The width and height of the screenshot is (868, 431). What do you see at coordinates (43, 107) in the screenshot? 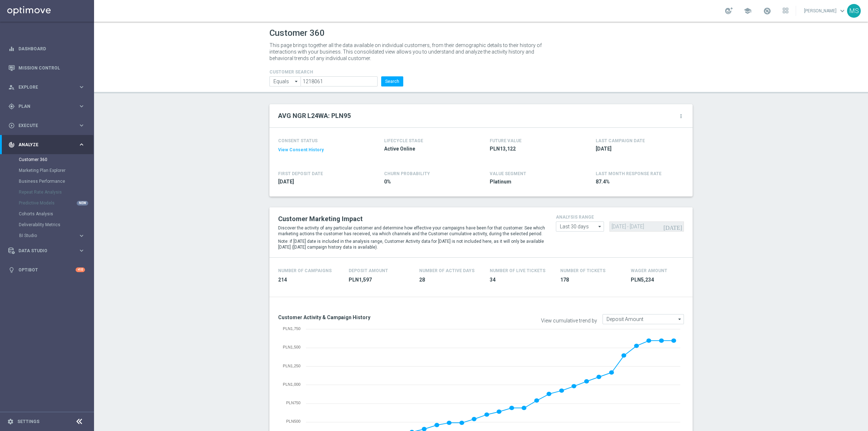
I see `div: Plan` at bounding box center [43, 107].